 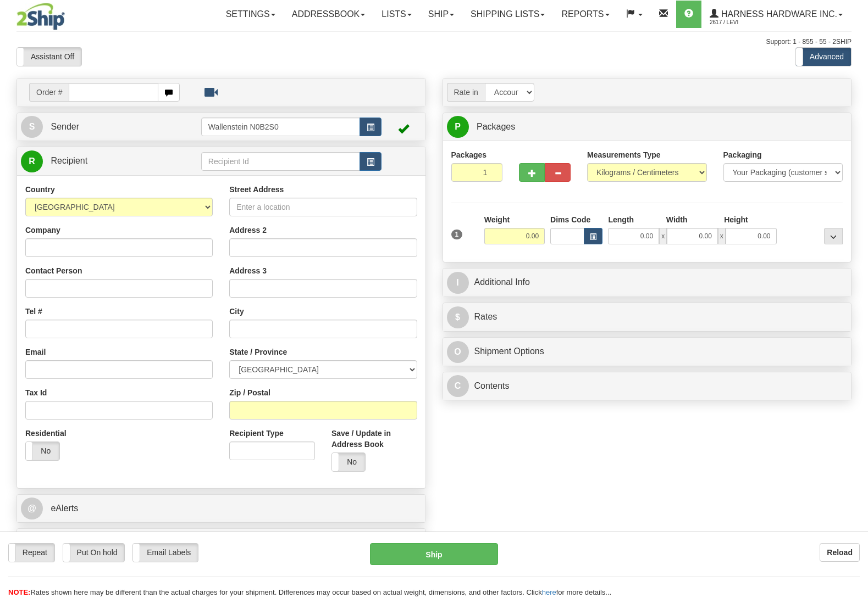 What do you see at coordinates (329, 14) in the screenshot?
I see `a: Addressbook` at bounding box center [329, 14].